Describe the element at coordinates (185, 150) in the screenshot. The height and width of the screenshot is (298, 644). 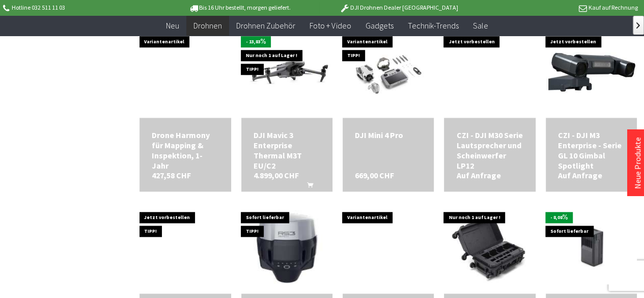
I see `a: Drone Harmony für Mapping & Inspektion, 1-Jahr 427,58 CHF` at that location.